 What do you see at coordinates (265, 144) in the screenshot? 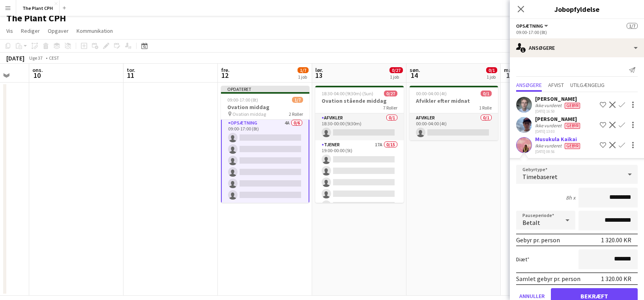
I see `app-job-card: Opdateret09:00-17:00 (8t)1/7Ovation middag Ovation middag2 RollerAfvikler1/109:00-17:00 (8t)[PERS...` at bounding box center [265, 144].